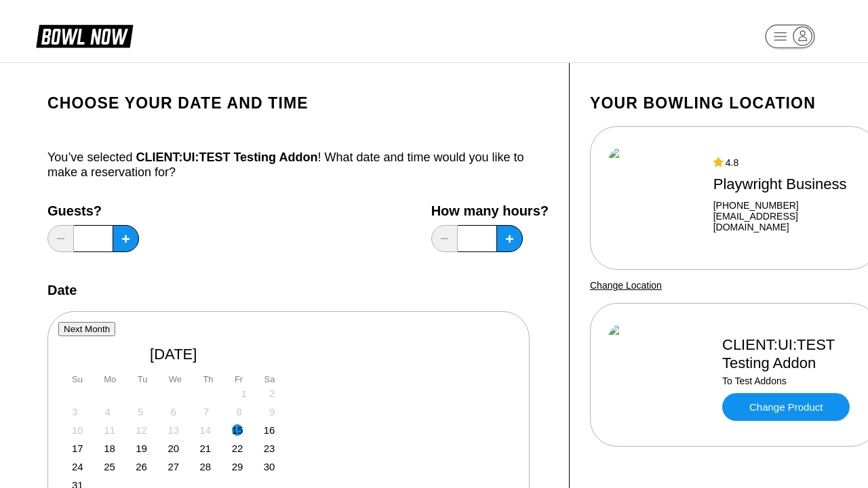 This screenshot has height=488, width=868. I want to click on div: Choose Wednesday, August 27th, 2025, so click(173, 466).